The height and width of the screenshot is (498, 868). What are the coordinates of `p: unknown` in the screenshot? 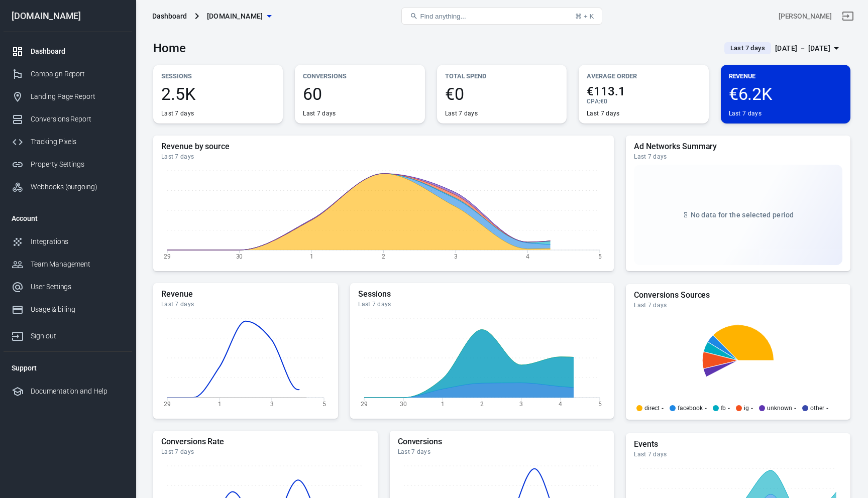 It's located at (779, 409).